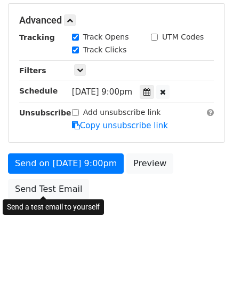 This screenshot has width=233, height=287. Describe the element at coordinates (120, 125) in the screenshot. I see `a: Copy unsubscribe link` at that location.